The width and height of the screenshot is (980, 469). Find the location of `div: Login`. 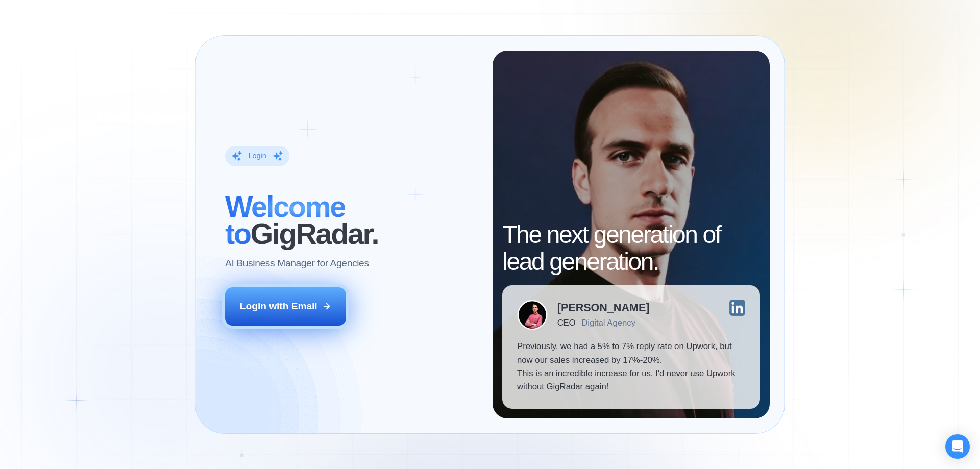

div: Login is located at coordinates (257, 156).